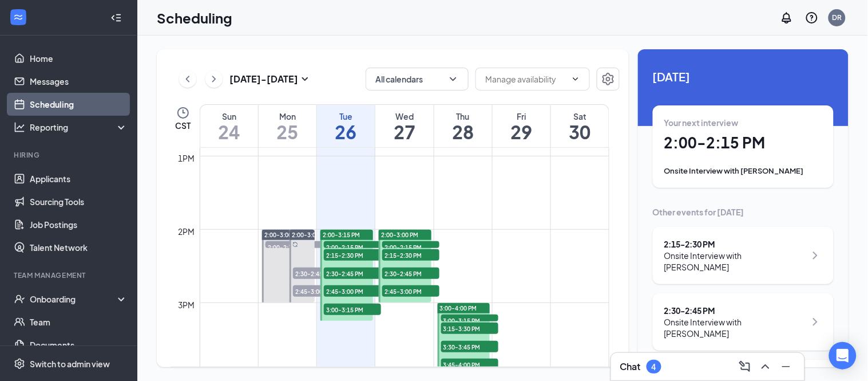 The image size is (868, 381). Describe the element at coordinates (786, 367) in the screenshot. I see `button: Minimize` at that location.